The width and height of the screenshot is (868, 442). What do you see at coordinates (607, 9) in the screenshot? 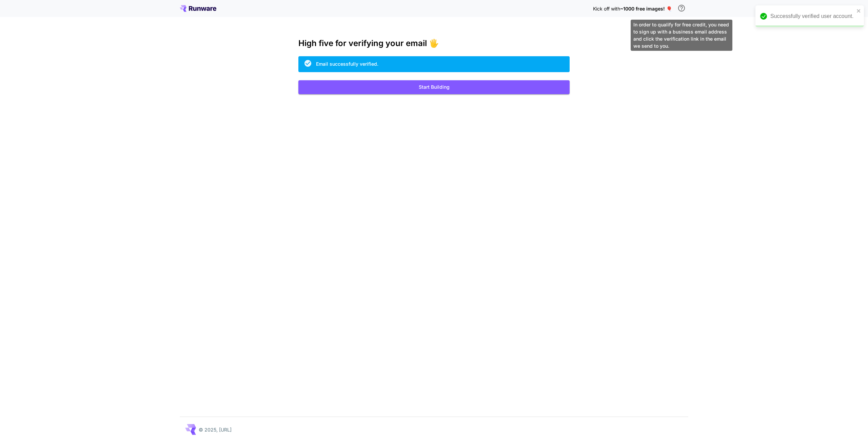
I see `span: Kick off with` at bounding box center [607, 9].